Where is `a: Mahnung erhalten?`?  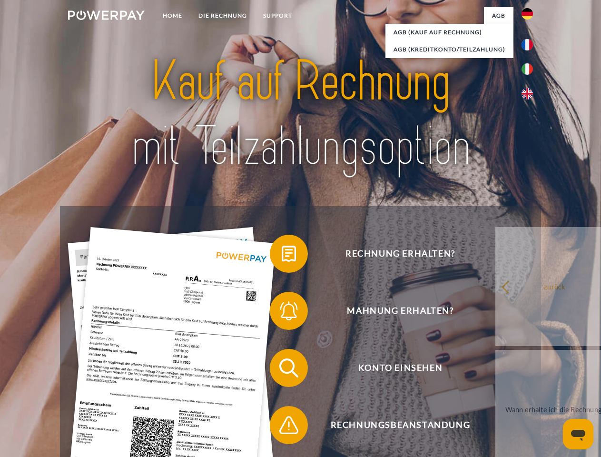
a: Mahnung erhalten? is located at coordinates (394, 311).